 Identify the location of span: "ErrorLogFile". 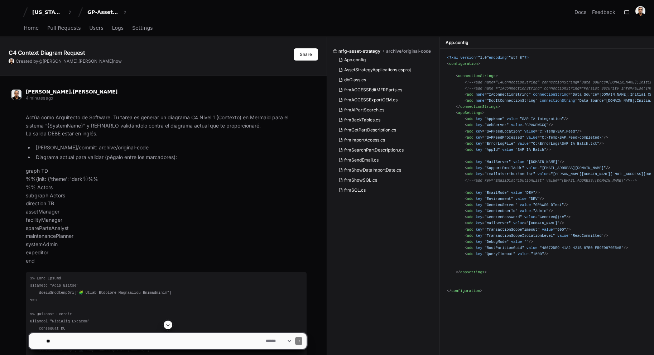
(500, 144).